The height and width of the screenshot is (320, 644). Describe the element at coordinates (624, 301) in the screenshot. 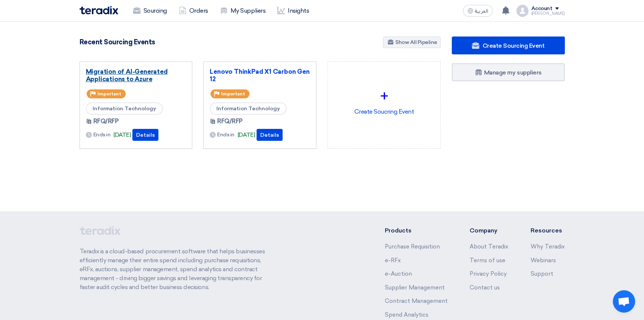

I see `div: Open chat` at that location.